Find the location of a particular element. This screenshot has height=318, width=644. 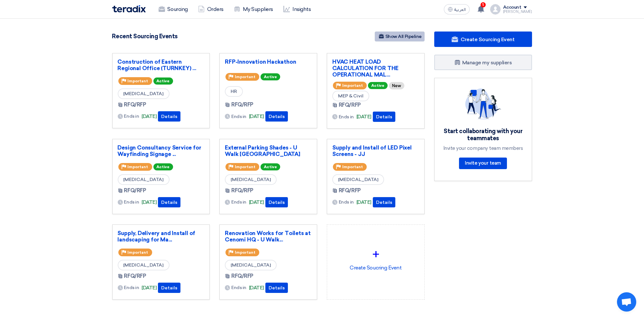

button: العربية is located at coordinates (457, 10).